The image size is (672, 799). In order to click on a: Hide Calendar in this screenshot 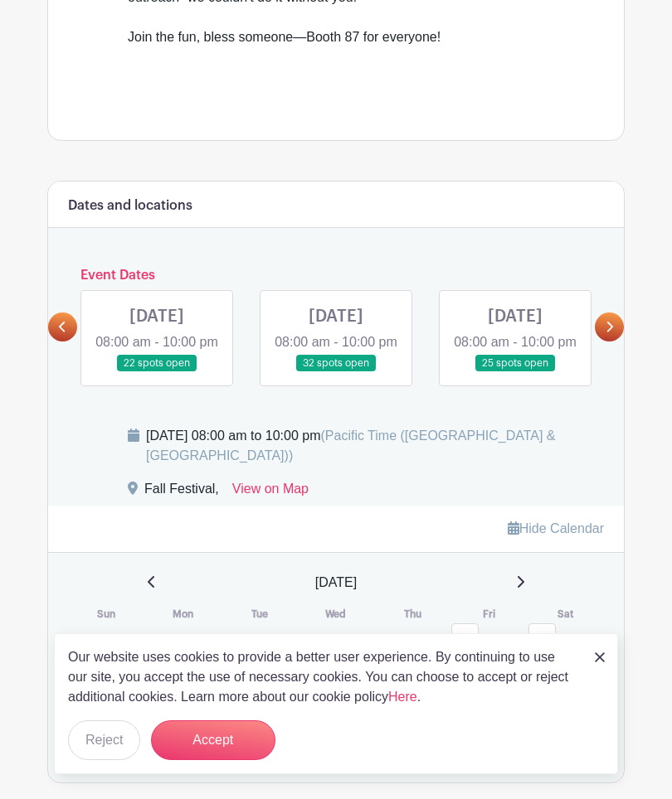, I will do `click(556, 528)`.